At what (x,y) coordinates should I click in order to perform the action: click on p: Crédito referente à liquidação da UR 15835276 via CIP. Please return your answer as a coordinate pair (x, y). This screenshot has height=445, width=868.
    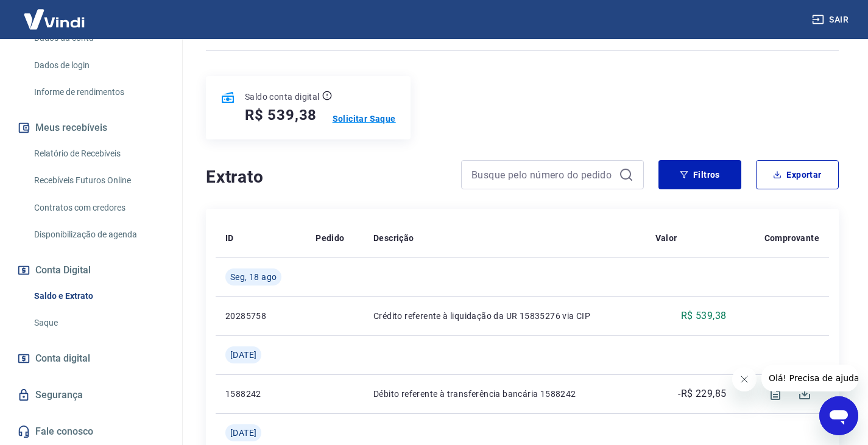
    Looking at the image, I should click on (504, 316).